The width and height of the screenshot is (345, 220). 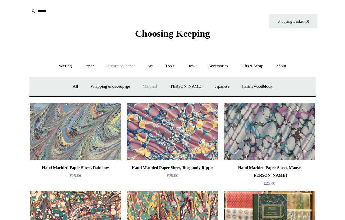 What do you see at coordinates (111, 87) in the screenshot?
I see `a: Wrapping & decoupage` at bounding box center [111, 87].